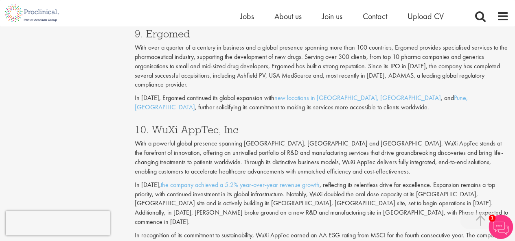 This screenshot has width=515, height=241. Describe the element at coordinates (321, 66) in the screenshot. I see `p: With over a quarter of a century in business and a global presence spanning more than 100 countri...` at that location.